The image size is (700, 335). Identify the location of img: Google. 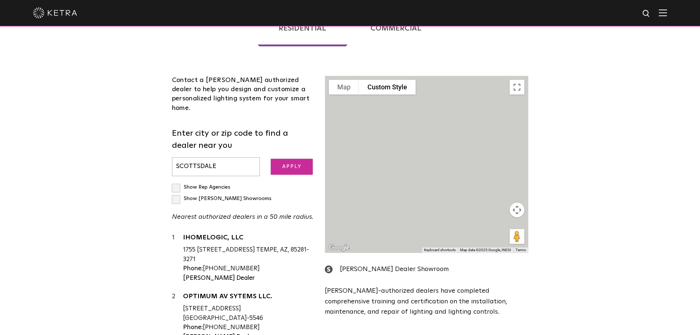
(339, 248).